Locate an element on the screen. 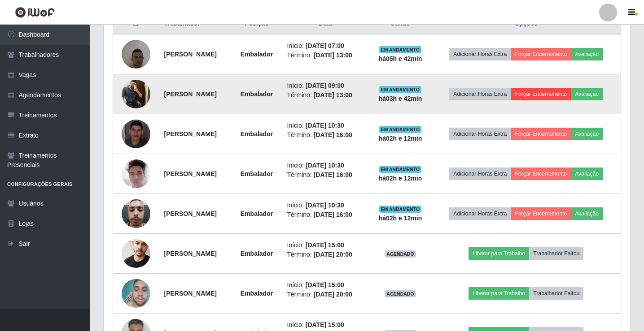  img: 1748551724527.jpeg is located at coordinates (136, 294).